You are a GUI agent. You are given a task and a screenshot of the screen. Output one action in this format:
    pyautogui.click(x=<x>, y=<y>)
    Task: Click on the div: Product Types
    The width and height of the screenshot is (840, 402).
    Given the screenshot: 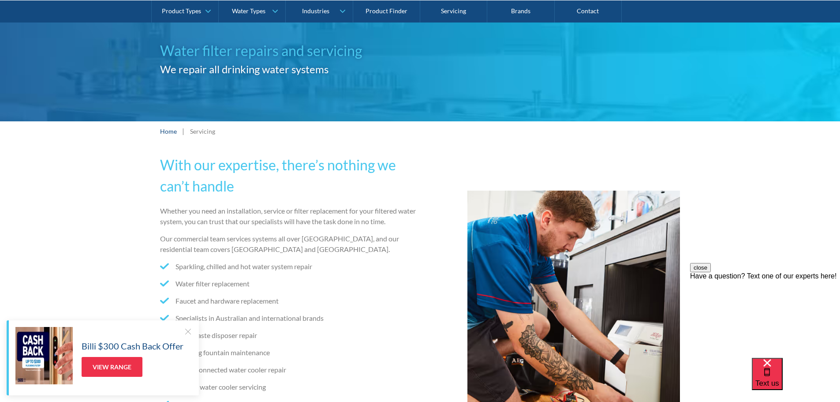 What is the action you would take?
    pyautogui.click(x=181, y=11)
    